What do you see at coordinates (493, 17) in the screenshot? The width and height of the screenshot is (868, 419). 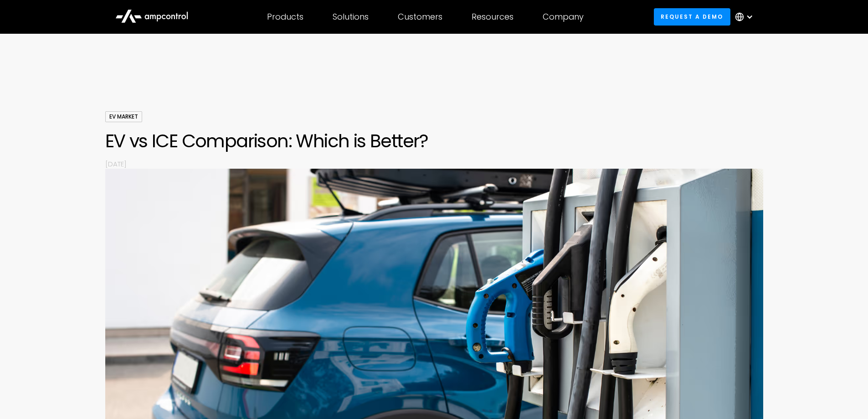 I see `div: Resources` at bounding box center [493, 17].